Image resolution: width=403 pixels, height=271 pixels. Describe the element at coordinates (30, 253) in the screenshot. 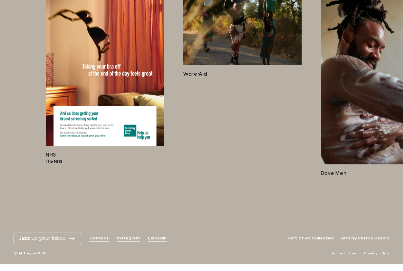

I see `span: © At Trayler 2025` at that location.